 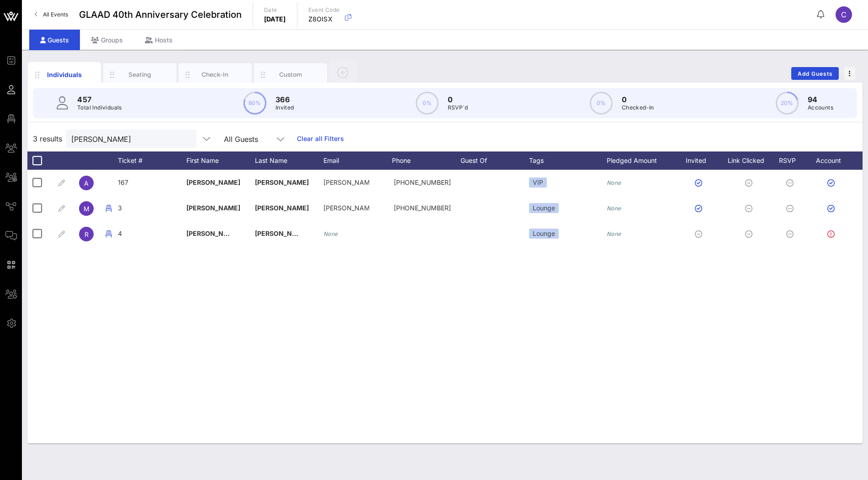 I want to click on span: 4, so click(x=120, y=233).